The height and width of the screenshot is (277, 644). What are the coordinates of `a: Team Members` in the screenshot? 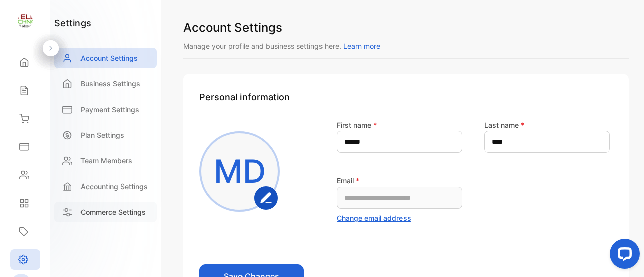 It's located at (106, 161).